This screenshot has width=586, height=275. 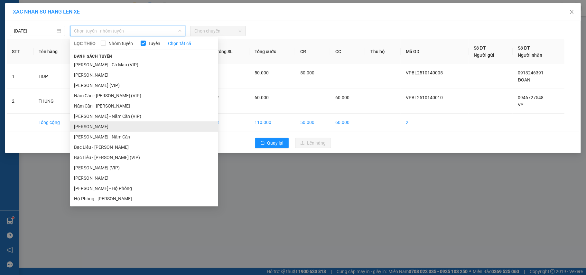 What do you see at coordinates (424, 73) in the screenshot?
I see `span: VPBL2510140005` at bounding box center [424, 73].